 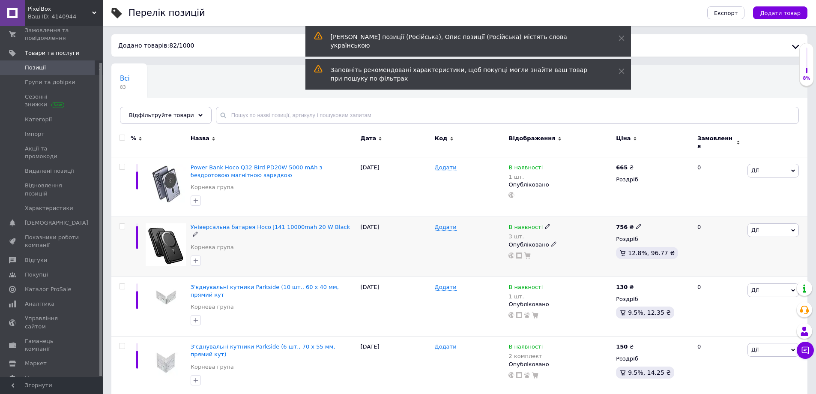 What do you see at coordinates (532, 138) in the screenshot?
I see `span: Відображення` at bounding box center [532, 138].